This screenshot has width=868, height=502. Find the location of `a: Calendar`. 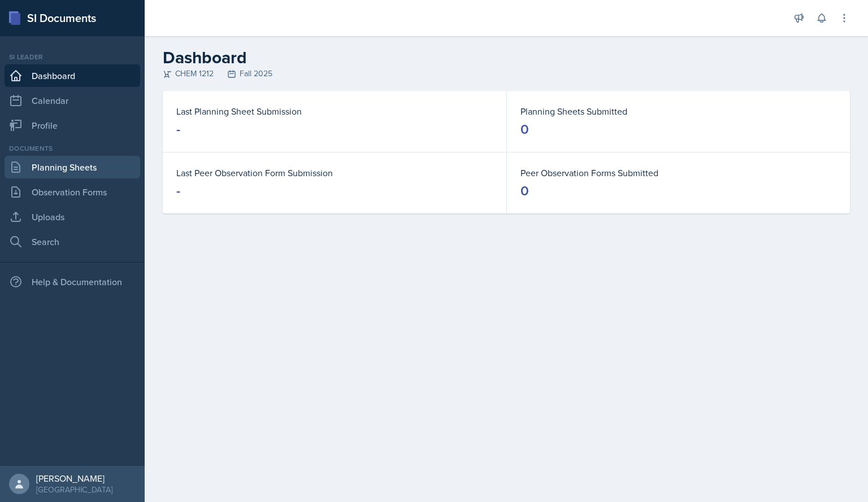

a: Calendar is located at coordinates (72, 100).